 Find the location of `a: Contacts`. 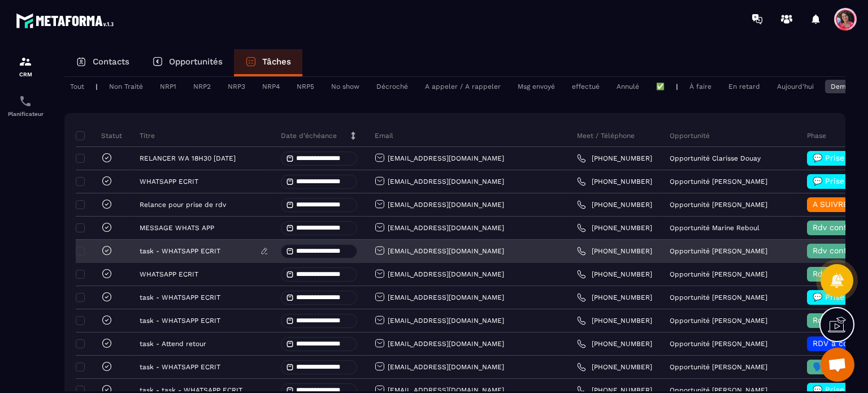

a: Contacts is located at coordinates (102, 63).